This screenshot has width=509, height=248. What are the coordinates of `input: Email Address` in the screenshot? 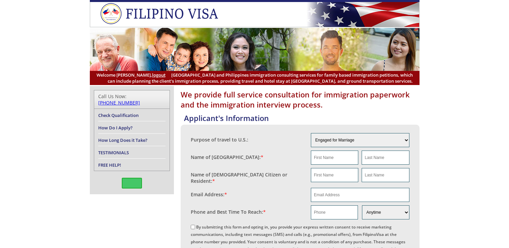 It's located at (360, 195).